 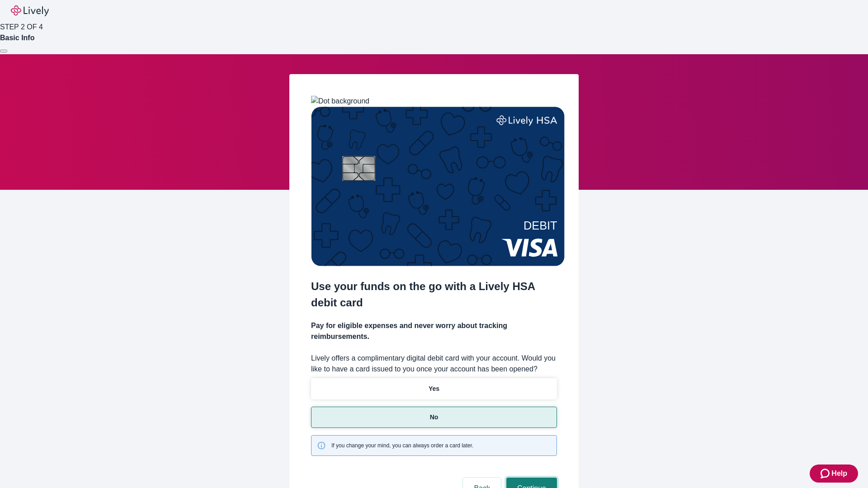 What do you see at coordinates (434, 417) in the screenshot?
I see `button: No` at bounding box center [434, 417].